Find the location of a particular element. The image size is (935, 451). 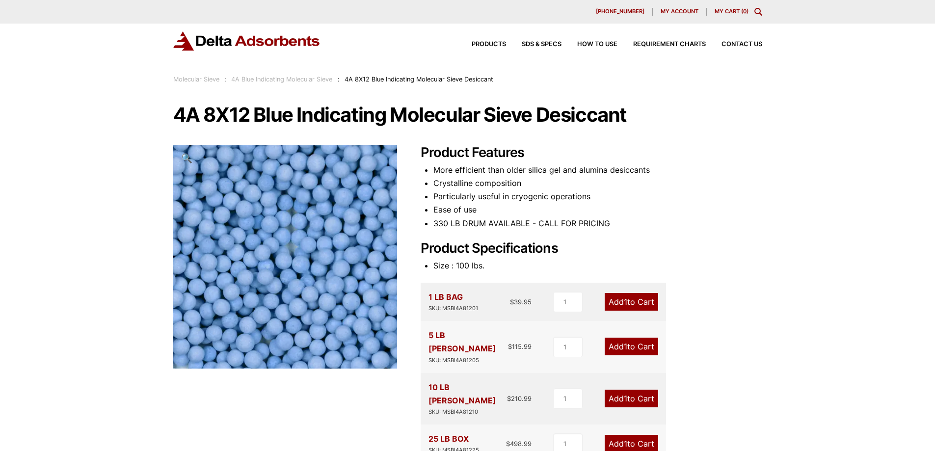

div: Toggle Modal Content is located at coordinates (758, 12).